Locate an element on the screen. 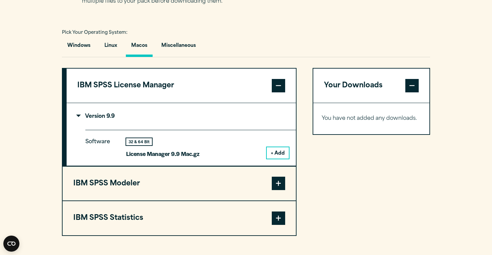  button: IBM SPSS Modeler is located at coordinates (179, 184).